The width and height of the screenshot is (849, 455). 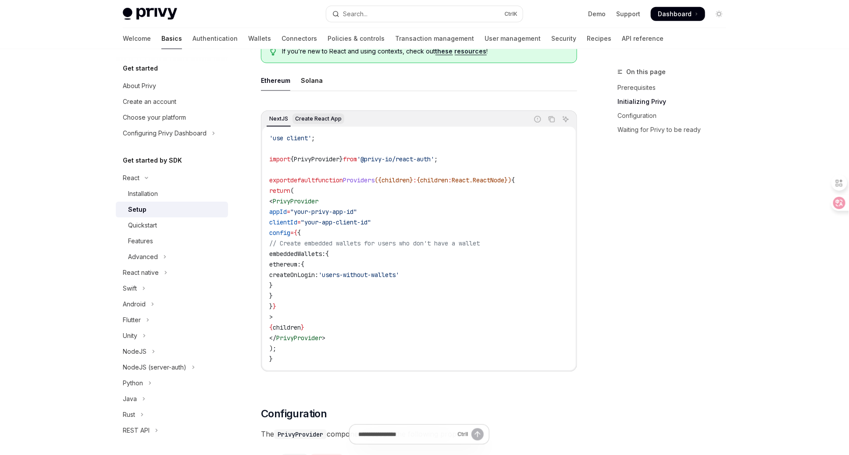 What do you see at coordinates (406, 435) in the screenshot?
I see `input: Ask a question...` at bounding box center [406, 435].